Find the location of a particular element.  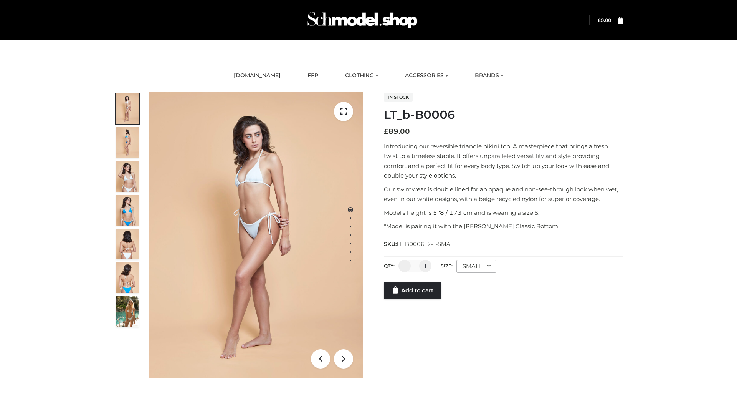

p: Our swimwear is double lined for an opaque and non-see-through look when wet, even in our white d... is located at coordinates (503, 194).